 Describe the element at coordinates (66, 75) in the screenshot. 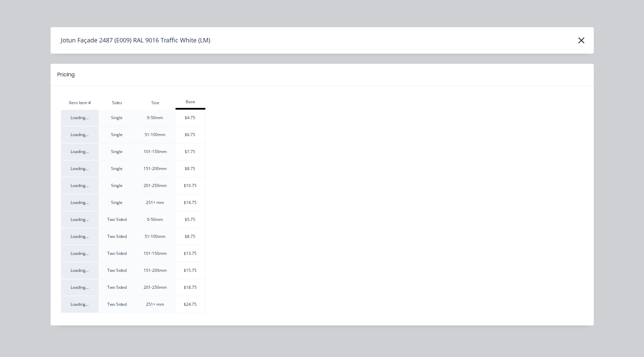

I see `div: Pricing` at that location.